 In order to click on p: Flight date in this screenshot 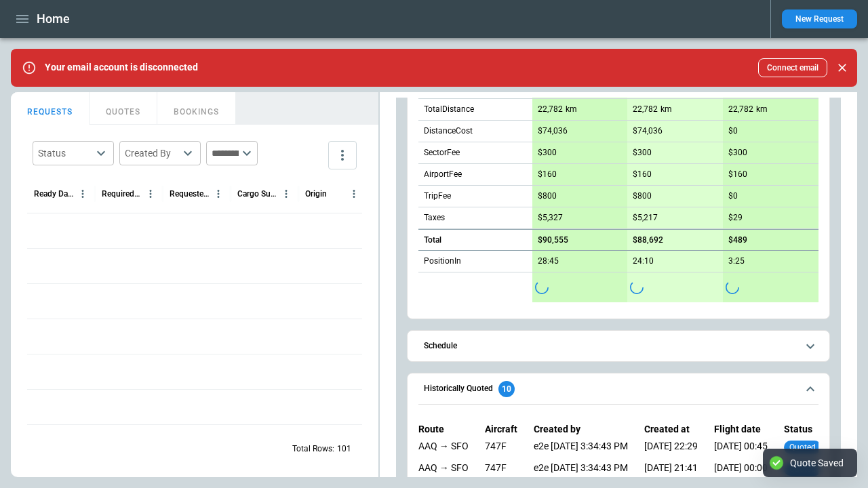, I will do `click(740, 429)`.